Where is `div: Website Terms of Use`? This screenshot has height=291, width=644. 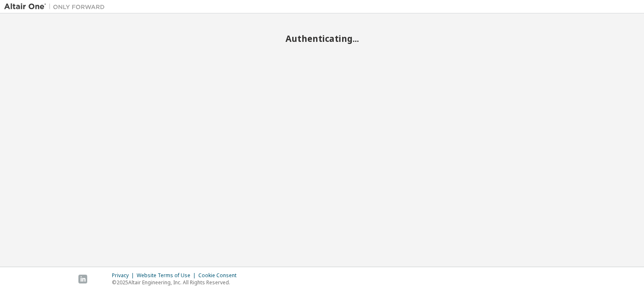
div: Website Terms of Use is located at coordinates (168, 276).